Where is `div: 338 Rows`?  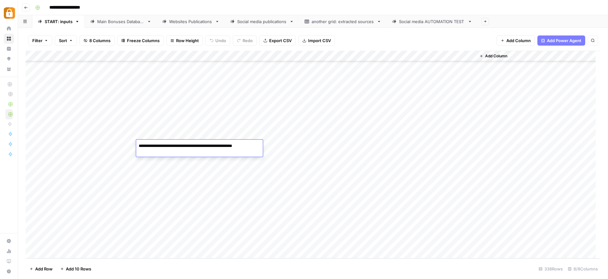 div: 338 Rows is located at coordinates (550, 269).